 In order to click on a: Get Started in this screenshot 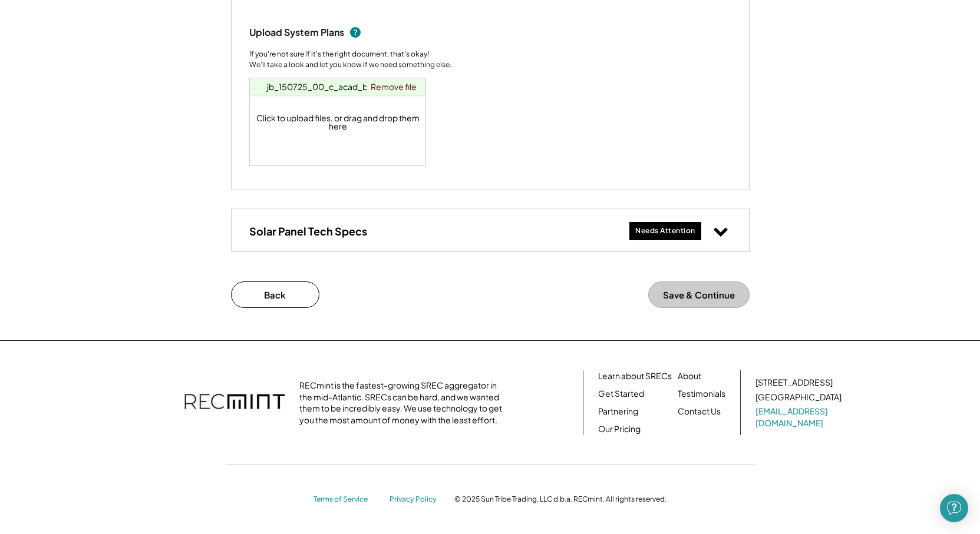, I will do `click(621, 394)`.